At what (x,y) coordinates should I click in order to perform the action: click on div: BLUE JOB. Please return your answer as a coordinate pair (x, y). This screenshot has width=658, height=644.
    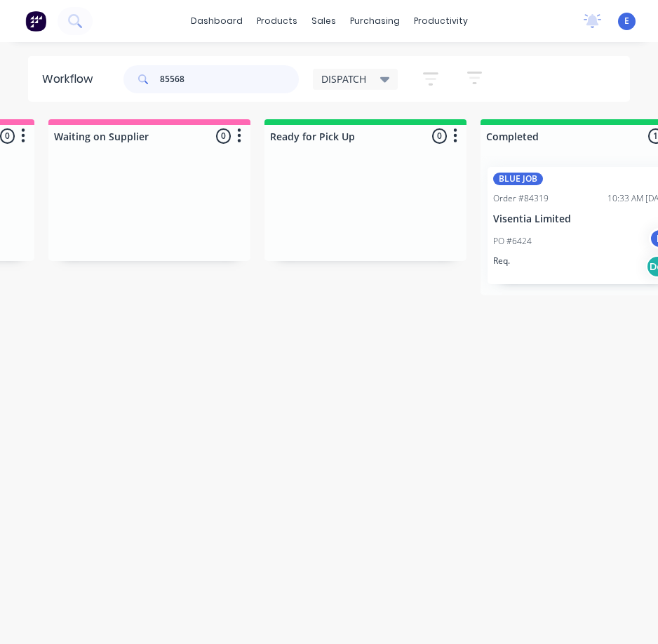
    Looking at the image, I should click on (518, 179).